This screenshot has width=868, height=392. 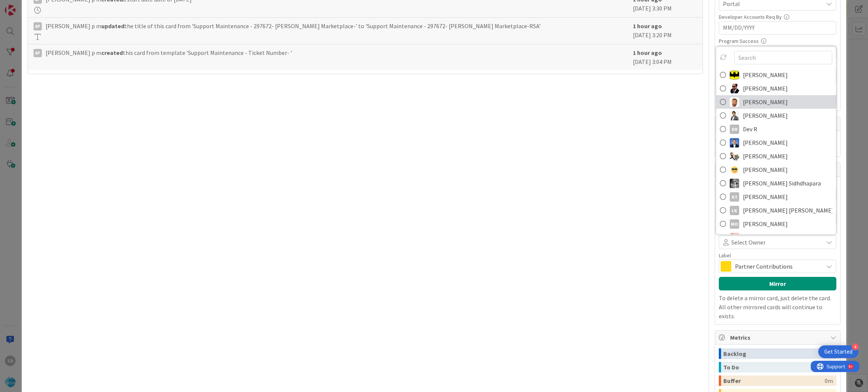 I want to click on span: Label, so click(x=725, y=256).